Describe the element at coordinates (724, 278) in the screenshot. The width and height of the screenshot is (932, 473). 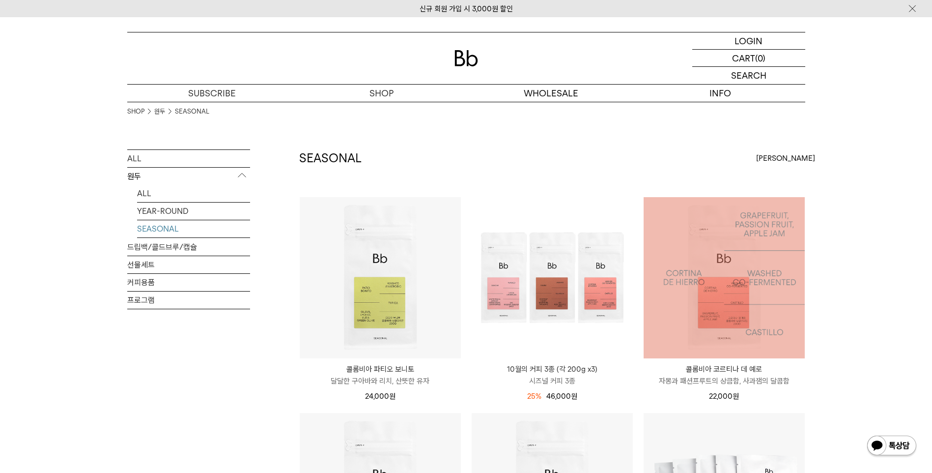
I see `img: 1000000483_add2_060.jpg` at that location.